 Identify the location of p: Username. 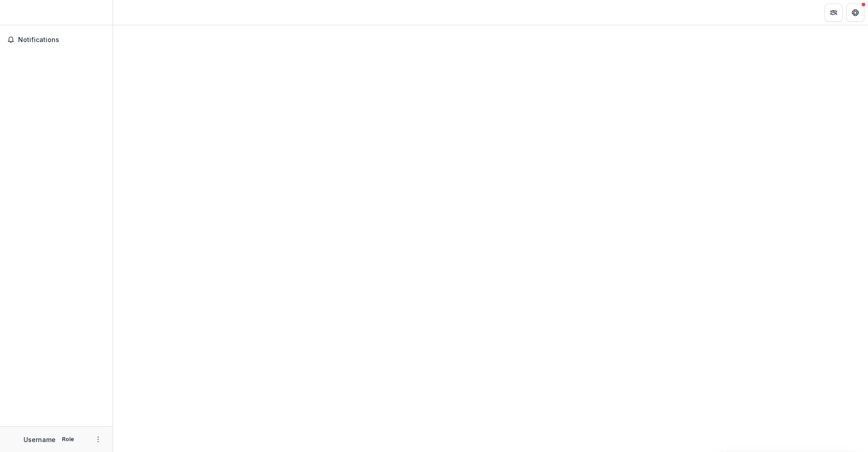
(40, 439).